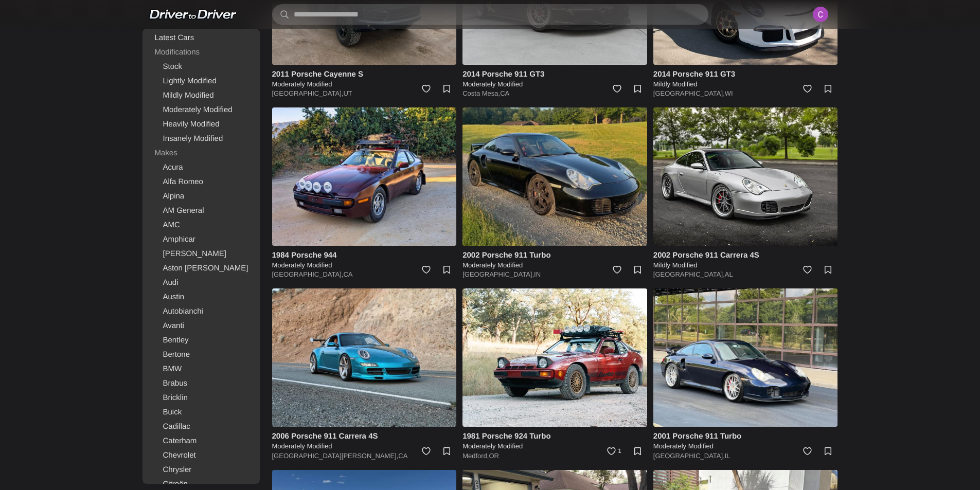 The height and width of the screenshot is (490, 980). Describe the element at coordinates (201, 197) in the screenshot. I see `a: Alpina` at that location.